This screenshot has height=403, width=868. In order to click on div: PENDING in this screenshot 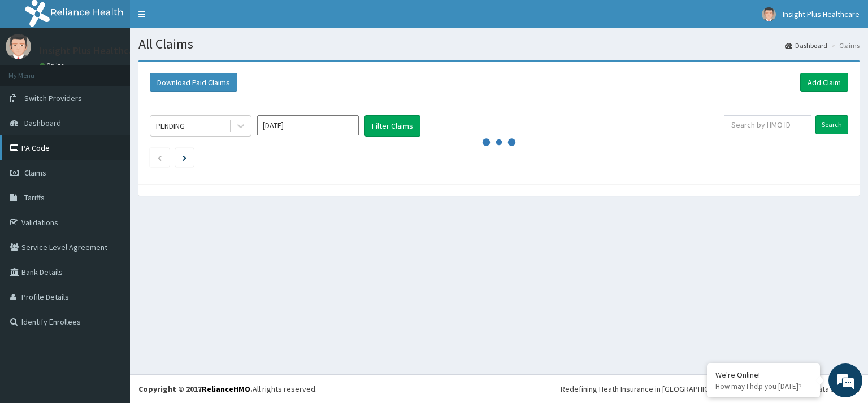, I will do `click(170, 126)`.